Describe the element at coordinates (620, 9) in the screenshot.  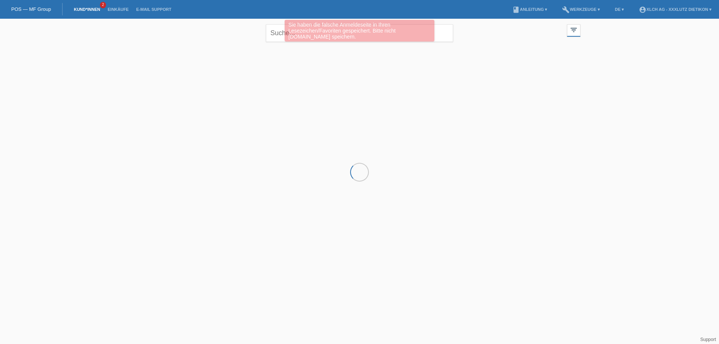
I see `a: DE ▾` at that location.